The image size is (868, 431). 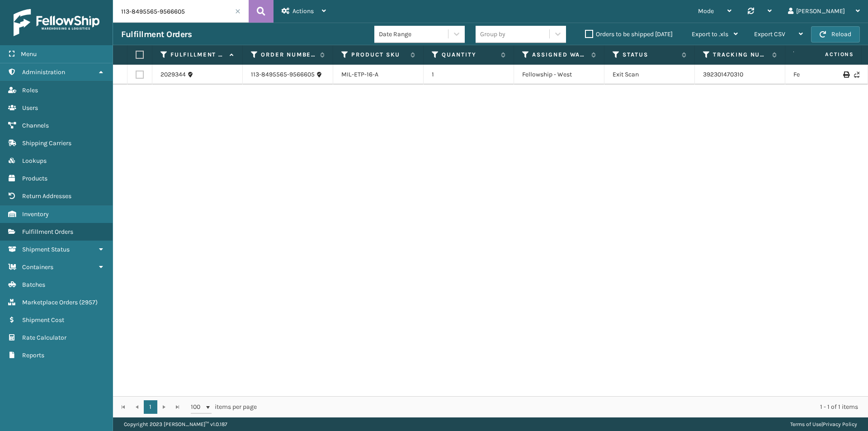 What do you see at coordinates (198, 55) in the screenshot?
I see `label: Fulfillment Order Id` at bounding box center [198, 55].